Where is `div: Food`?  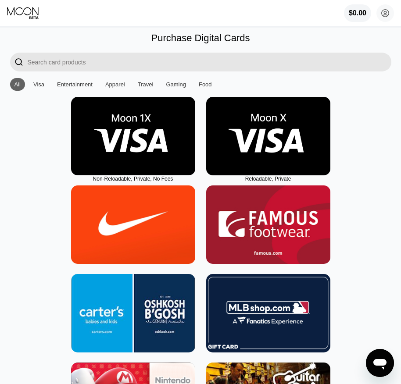
div: Food is located at coordinates (205, 84).